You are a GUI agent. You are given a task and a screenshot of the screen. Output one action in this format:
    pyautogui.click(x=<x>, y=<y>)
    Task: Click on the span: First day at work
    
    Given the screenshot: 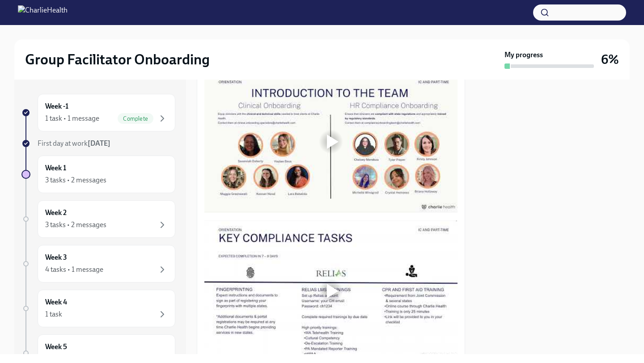 What is the action you would take?
    pyautogui.click(x=74, y=143)
    